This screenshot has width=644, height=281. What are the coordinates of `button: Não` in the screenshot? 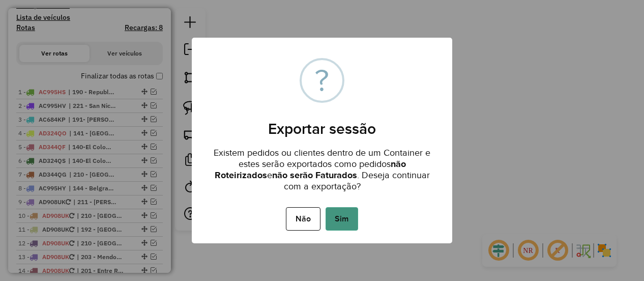 It's located at (303, 219).